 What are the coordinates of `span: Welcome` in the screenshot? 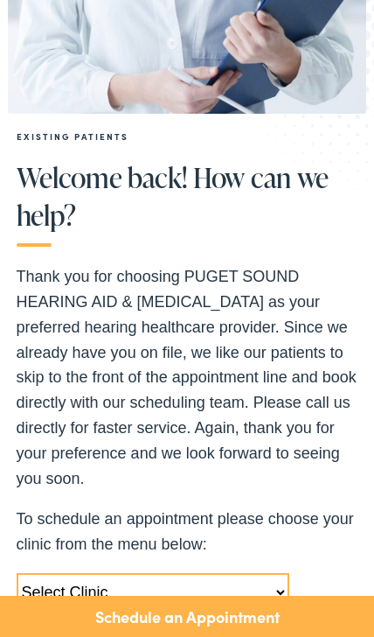 It's located at (69, 178).